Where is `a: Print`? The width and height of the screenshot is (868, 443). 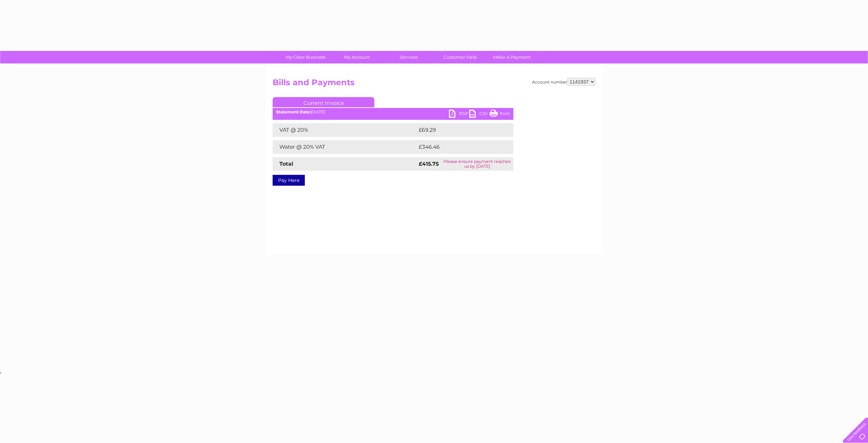 a: Print is located at coordinates (500, 115).